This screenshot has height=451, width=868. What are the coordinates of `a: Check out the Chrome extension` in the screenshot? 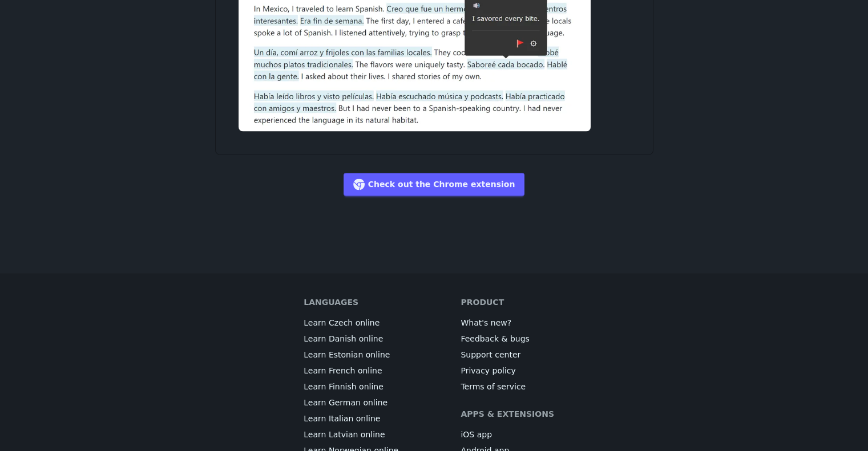 It's located at (434, 184).